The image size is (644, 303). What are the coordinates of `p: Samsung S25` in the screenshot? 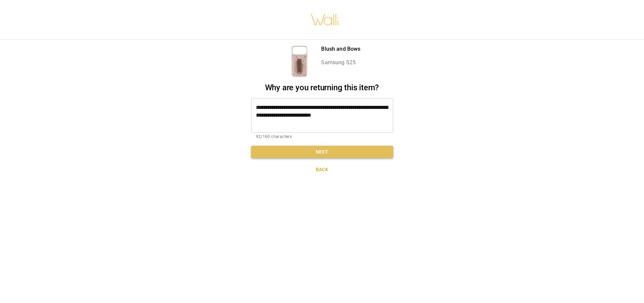 It's located at (341, 62).